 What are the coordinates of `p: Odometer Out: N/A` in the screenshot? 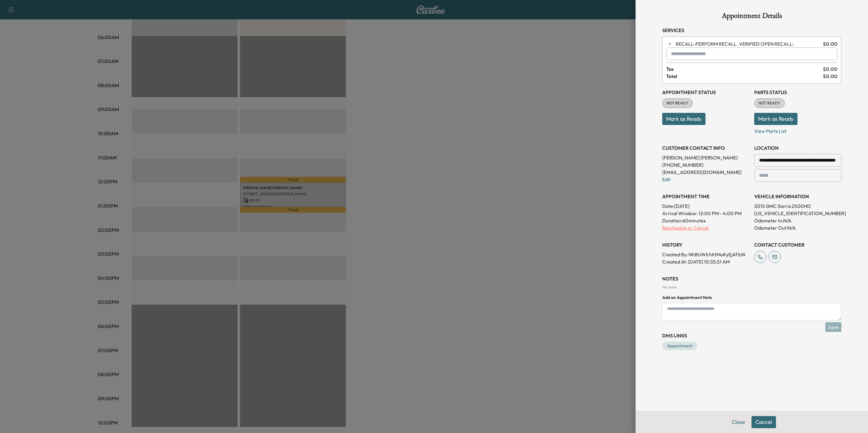 It's located at (798, 228).